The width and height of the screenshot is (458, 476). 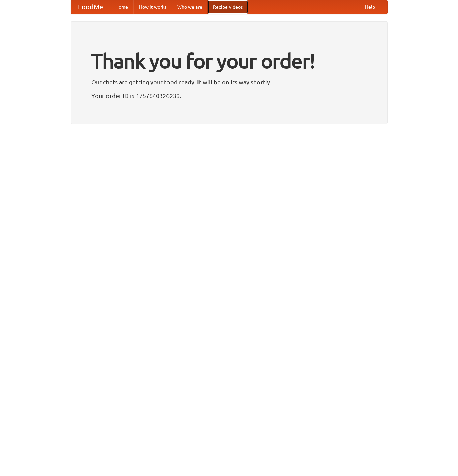 What do you see at coordinates (229, 61) in the screenshot?
I see `h1: Thank you for your order!` at bounding box center [229, 61].